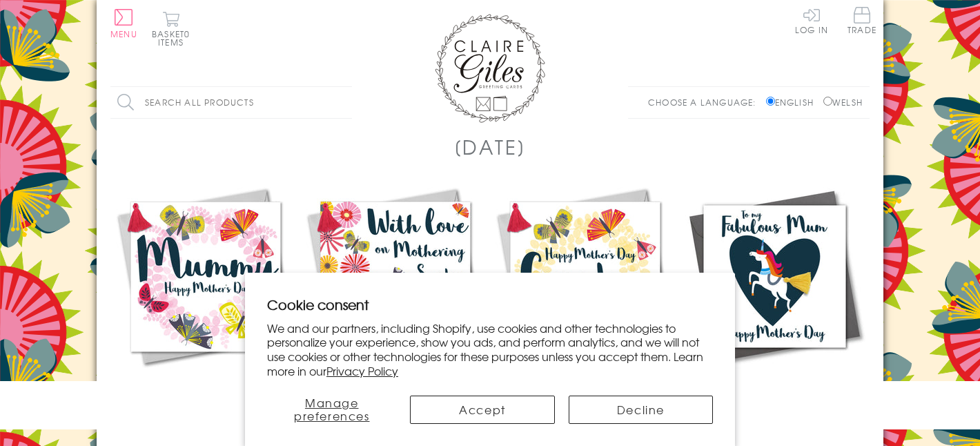 The height and width of the screenshot is (446, 980). I want to click on input: Search, so click(345, 102).